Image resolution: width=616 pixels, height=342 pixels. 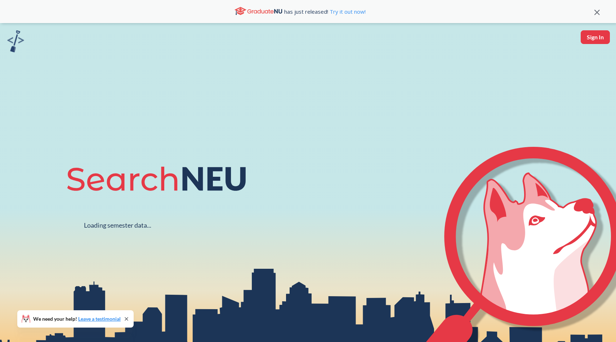 I want to click on img: sandbox logo, so click(x=15, y=41).